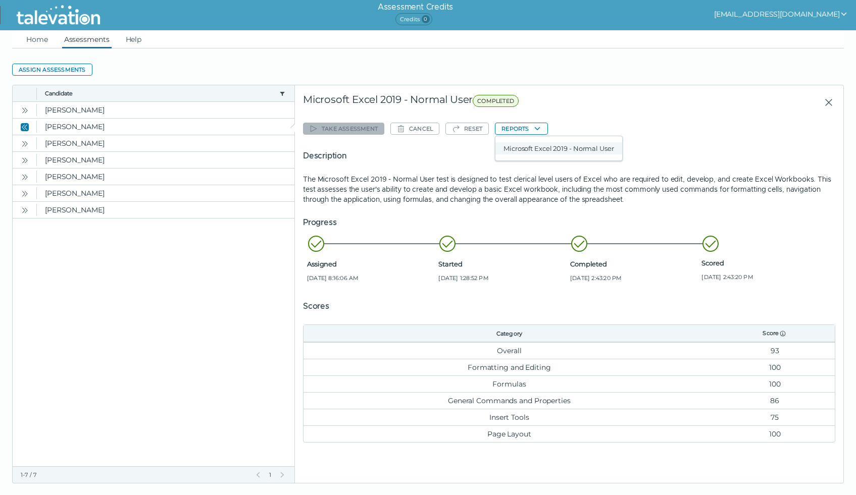 This screenshot has width=856, height=495. What do you see at coordinates (413, 19) in the screenshot?
I see `span: Credits` at bounding box center [413, 19].